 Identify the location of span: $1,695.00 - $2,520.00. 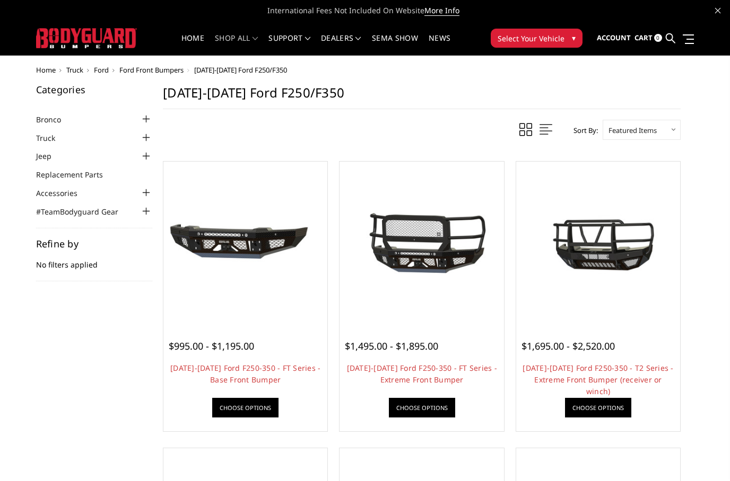
(568, 346).